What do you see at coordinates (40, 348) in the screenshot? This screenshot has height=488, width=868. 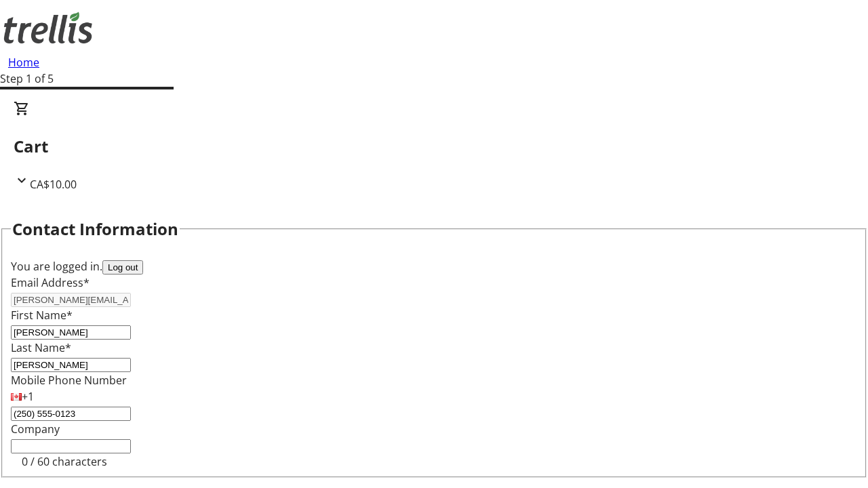 I see `label: Last Name*` at bounding box center [40, 348].